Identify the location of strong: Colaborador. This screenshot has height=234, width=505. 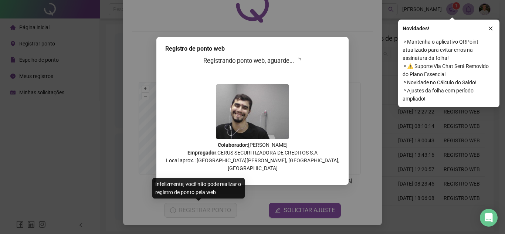
(232, 145).